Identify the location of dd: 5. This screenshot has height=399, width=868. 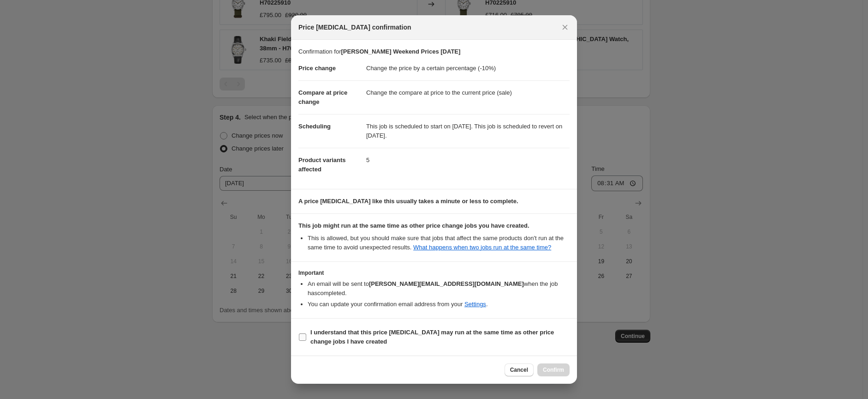
(468, 160).